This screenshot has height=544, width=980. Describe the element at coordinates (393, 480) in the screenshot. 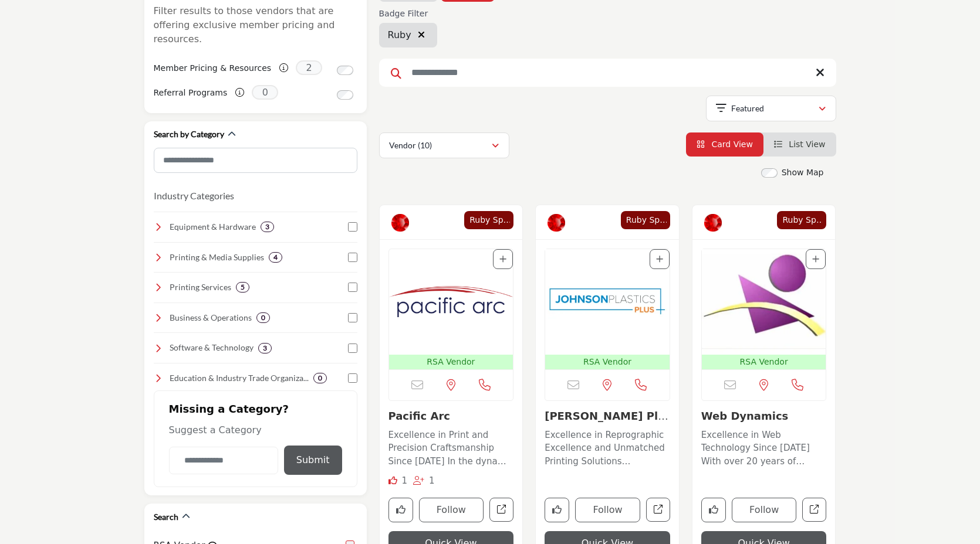

I see `i: Like` at that location.